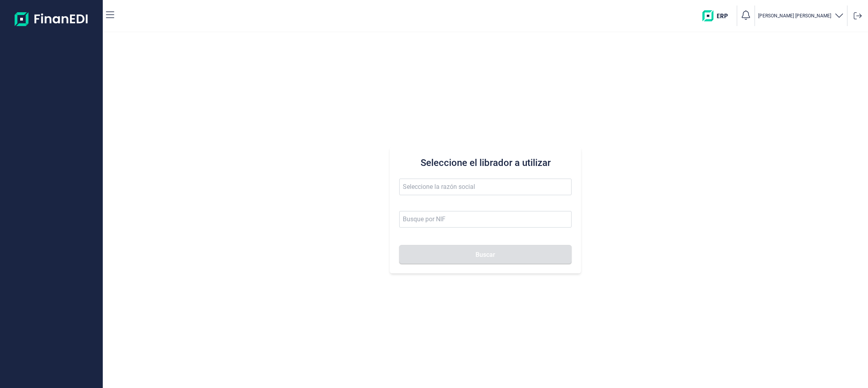 This screenshot has height=388, width=868. I want to click on button: Buscar, so click(486, 254).